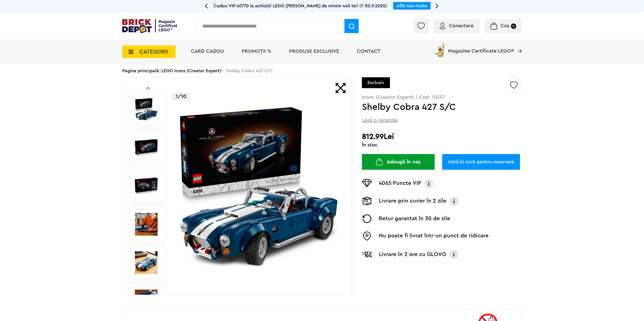 The width and height of the screenshot is (644, 321). What do you see at coordinates (369, 51) in the screenshot?
I see `a: Contact` at bounding box center [369, 51].